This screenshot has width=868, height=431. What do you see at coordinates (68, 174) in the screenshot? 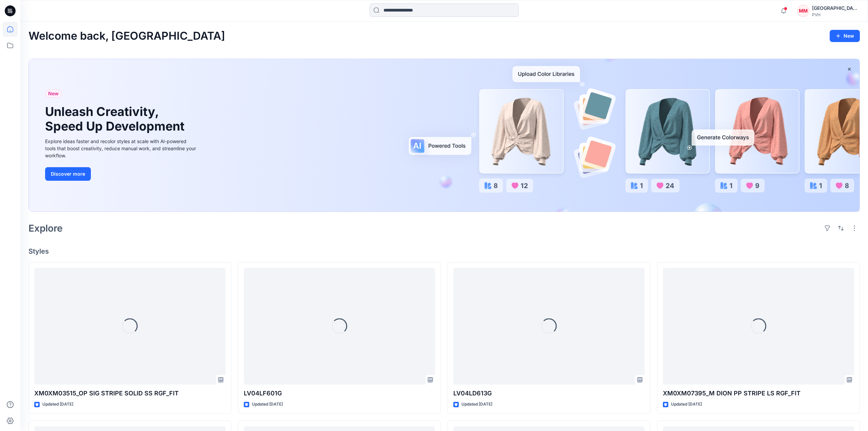
I see `button: Discover more` at bounding box center [68, 174].